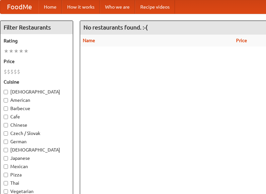  Describe the element at coordinates (37, 28) in the screenshot. I see `h4: Filter Restaurants` at that location.